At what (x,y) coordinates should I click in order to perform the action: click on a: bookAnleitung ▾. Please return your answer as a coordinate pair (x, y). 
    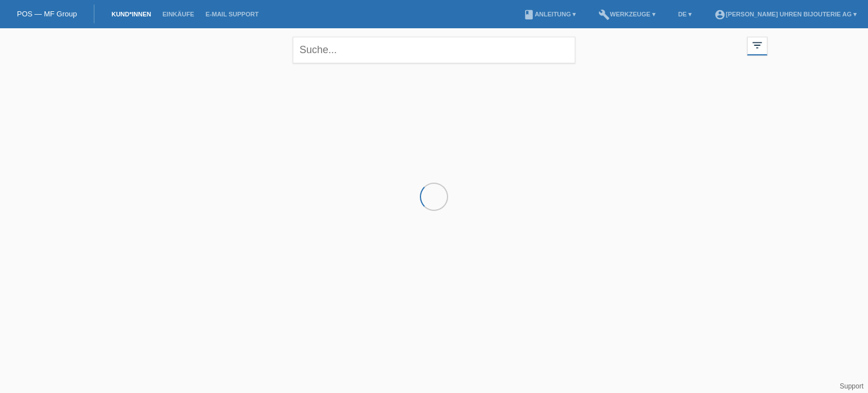
    Looking at the image, I should click on (549, 14).